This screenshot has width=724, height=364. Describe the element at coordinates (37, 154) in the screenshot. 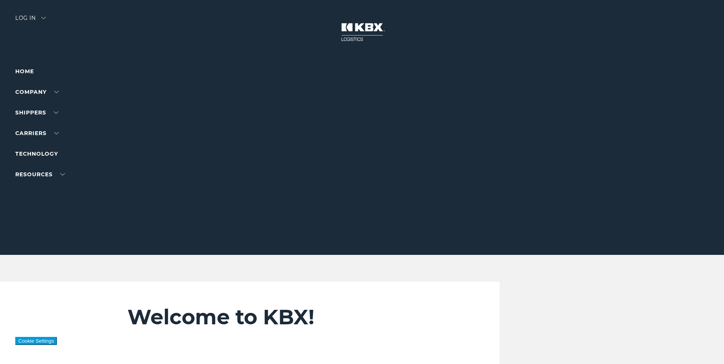

I see `a: Technology` at that location.